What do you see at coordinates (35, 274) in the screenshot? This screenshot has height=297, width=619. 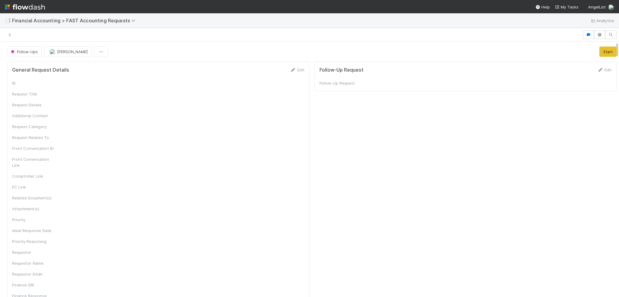 I see `div: Requestor Email` at bounding box center [35, 274].